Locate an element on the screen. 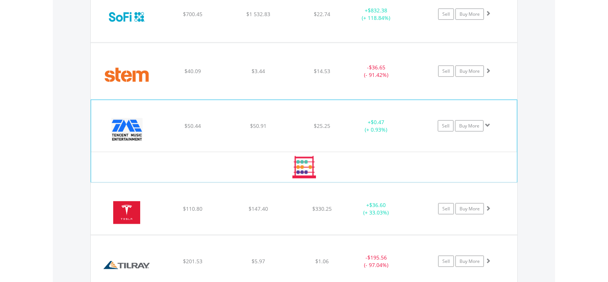 Image resolution: width=608 pixels, height=282 pixels. span: $50.91 is located at coordinates (258, 126).